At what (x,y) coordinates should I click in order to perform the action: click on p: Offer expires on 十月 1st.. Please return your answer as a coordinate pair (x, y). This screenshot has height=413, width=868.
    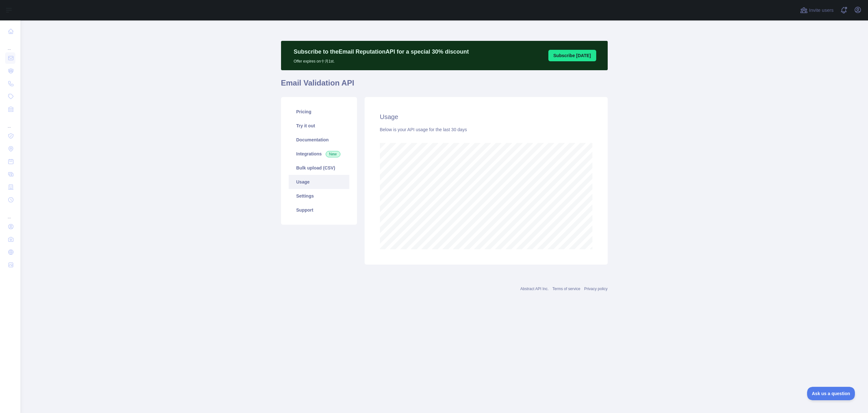
    Looking at the image, I should click on (381, 60).